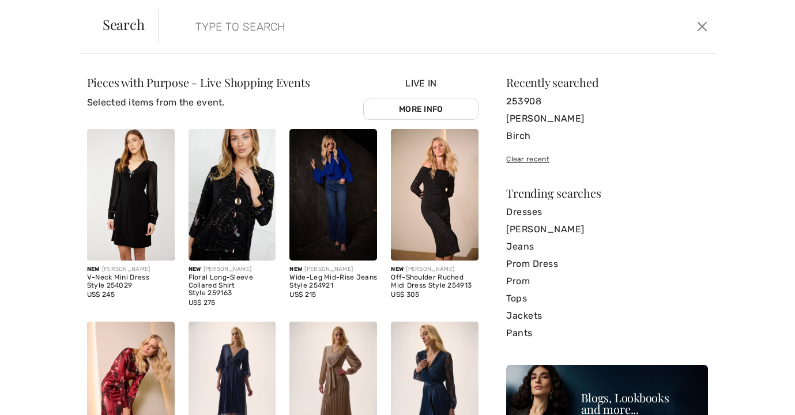 This screenshot has height=415, width=795. I want to click on img: Floral Long-Sleeve Collared Shirt Style 259163. Black/Multi, so click(232, 195).